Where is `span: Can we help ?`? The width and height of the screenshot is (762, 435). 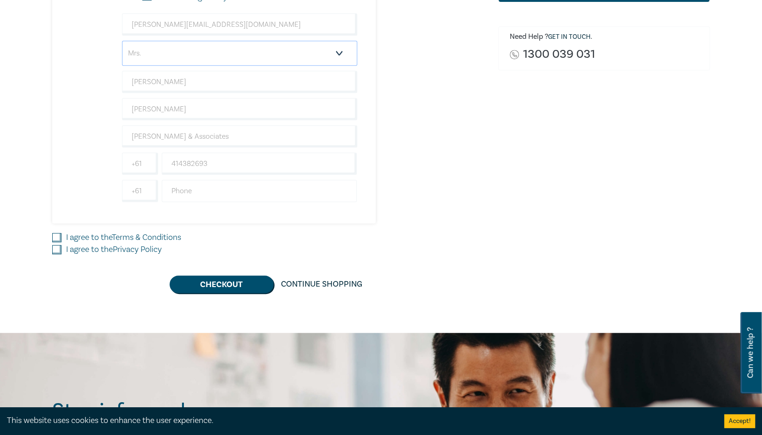
span: Can we help ? is located at coordinates (750, 353).